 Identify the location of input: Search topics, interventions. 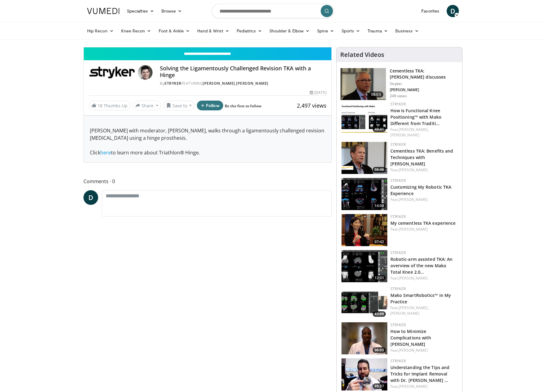
(273, 11).